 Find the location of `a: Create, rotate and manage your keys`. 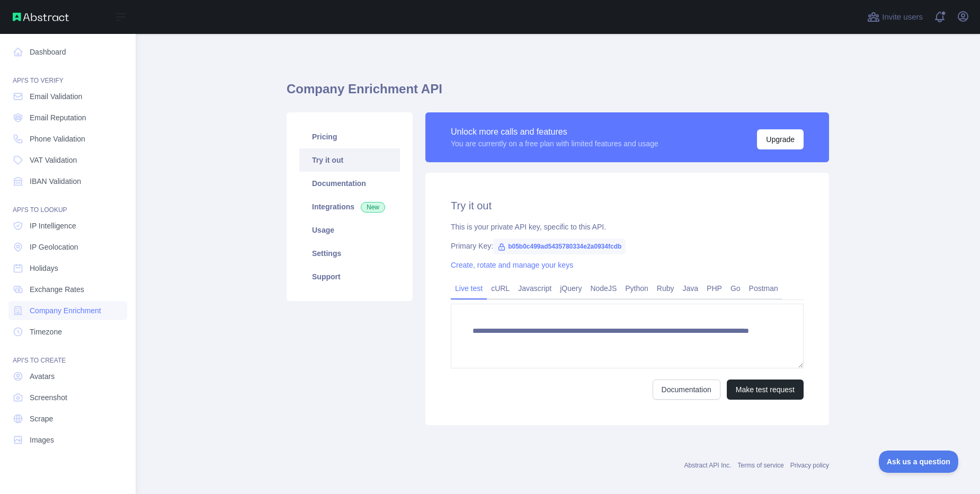

a: Create, rotate and manage your keys is located at coordinates (511, 265).